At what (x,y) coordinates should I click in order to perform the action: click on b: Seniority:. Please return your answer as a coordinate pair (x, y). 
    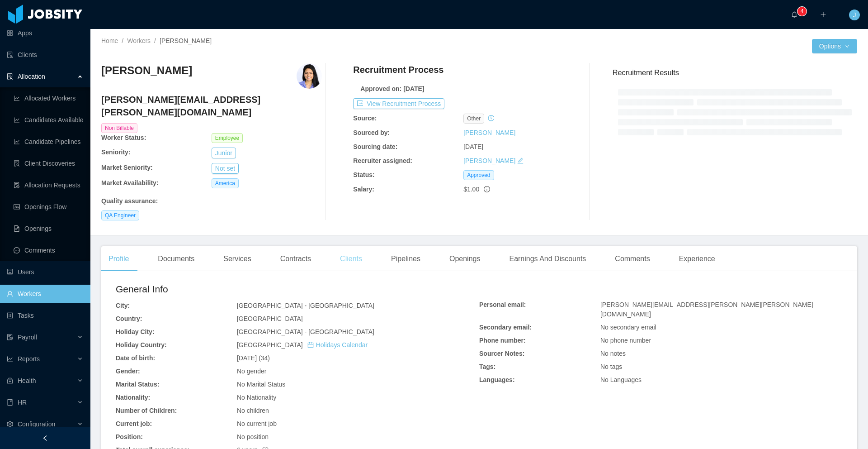
    Looking at the image, I should click on (115, 152).